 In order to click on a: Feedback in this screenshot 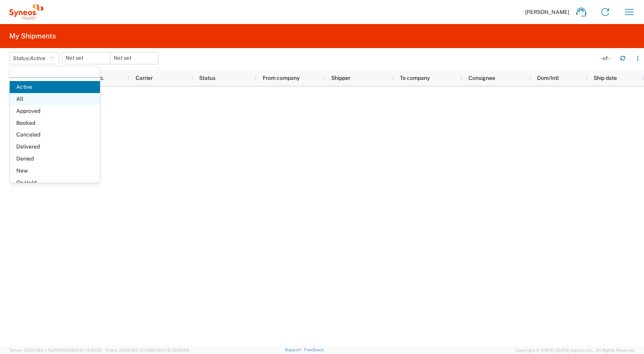, I will do `click(314, 350)`.